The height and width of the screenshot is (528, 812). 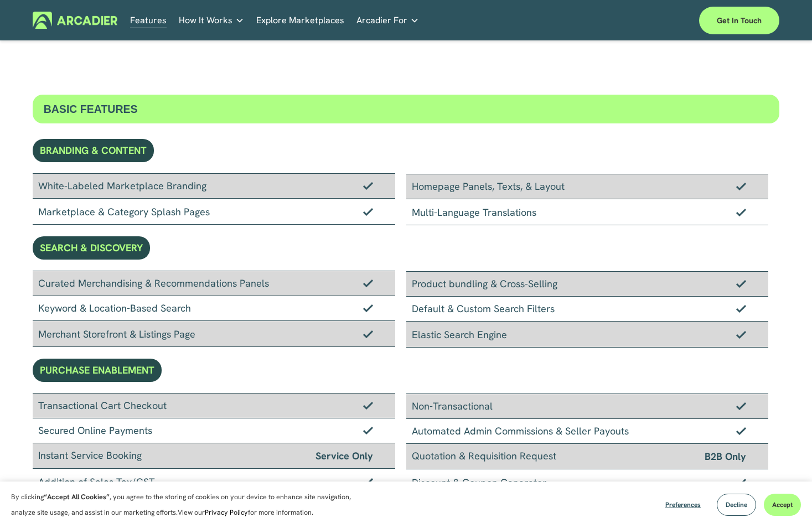 What do you see at coordinates (97, 370) in the screenshot?
I see `div: PURCHASE ENABLEMENT` at bounding box center [97, 370].